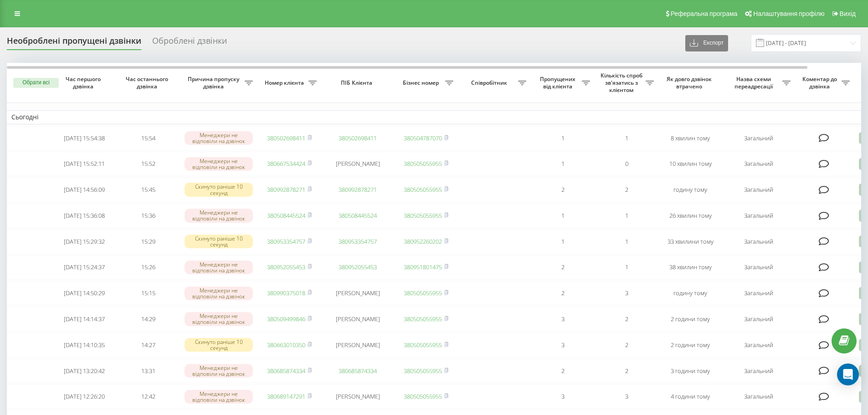 Image resolution: width=868 pixels, height=415 pixels. I want to click on button: Обрати всі, so click(36, 83).